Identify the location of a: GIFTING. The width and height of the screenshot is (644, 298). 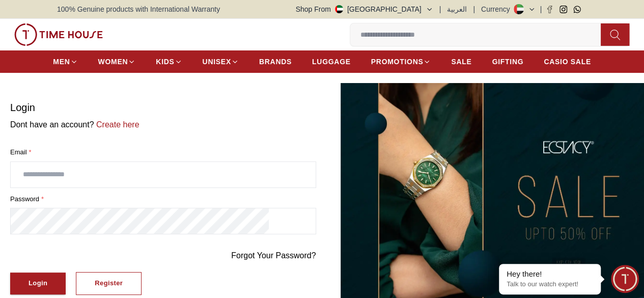
(507, 61).